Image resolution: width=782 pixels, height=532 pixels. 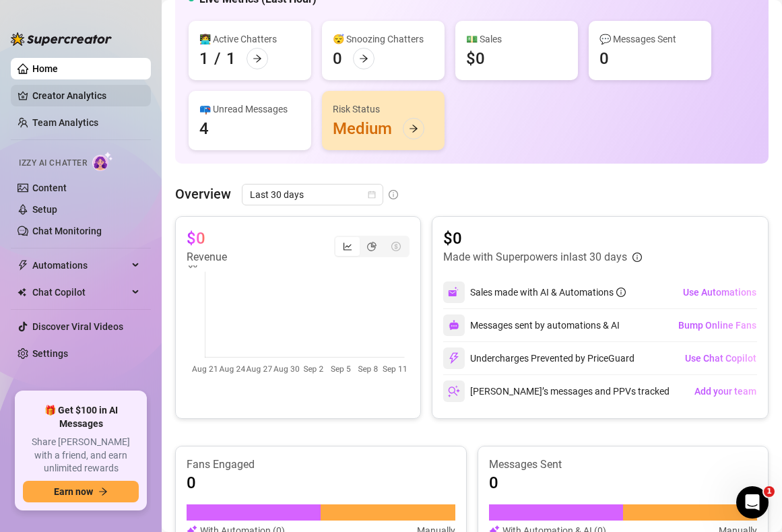 I want to click on span: dollar-circle, so click(x=396, y=246).